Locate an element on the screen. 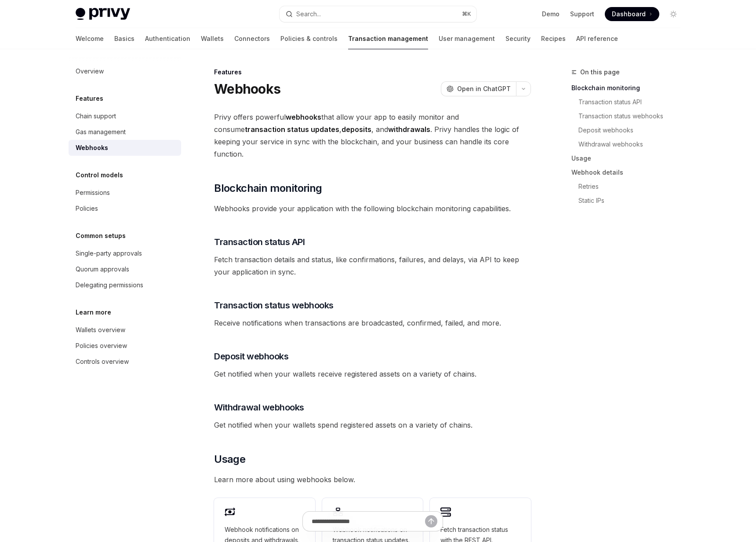 Image resolution: width=756 pixels, height=542 pixels. a: Policies overview is located at coordinates (125, 345).